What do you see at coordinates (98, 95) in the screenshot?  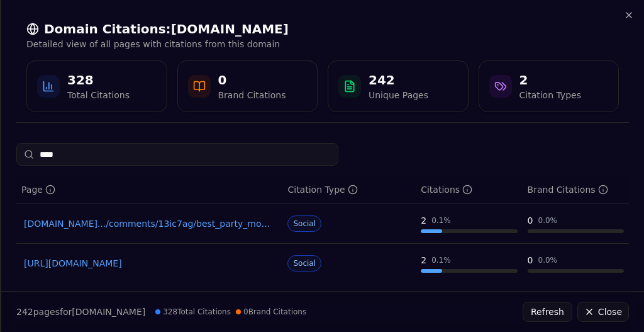 I see `div: Total Citations` at bounding box center [98, 95].